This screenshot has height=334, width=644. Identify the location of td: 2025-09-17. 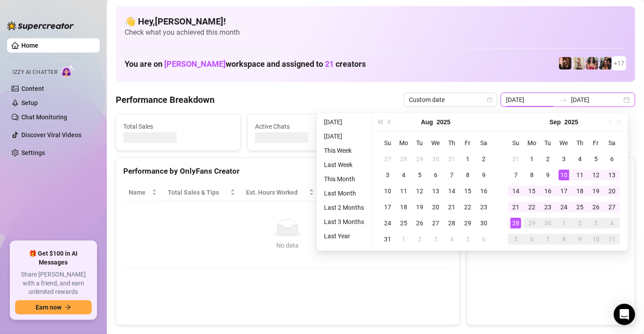
(564, 191).